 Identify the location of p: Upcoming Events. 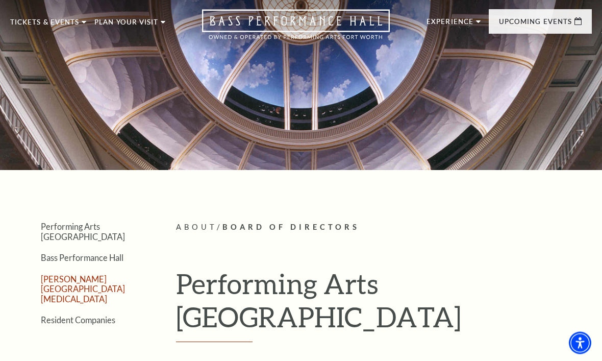
(535, 25).